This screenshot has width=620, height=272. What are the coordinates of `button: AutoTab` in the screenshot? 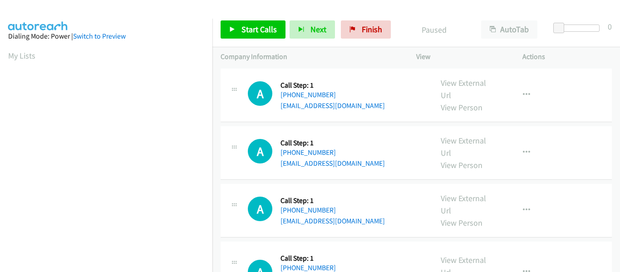 It's located at (509, 30).